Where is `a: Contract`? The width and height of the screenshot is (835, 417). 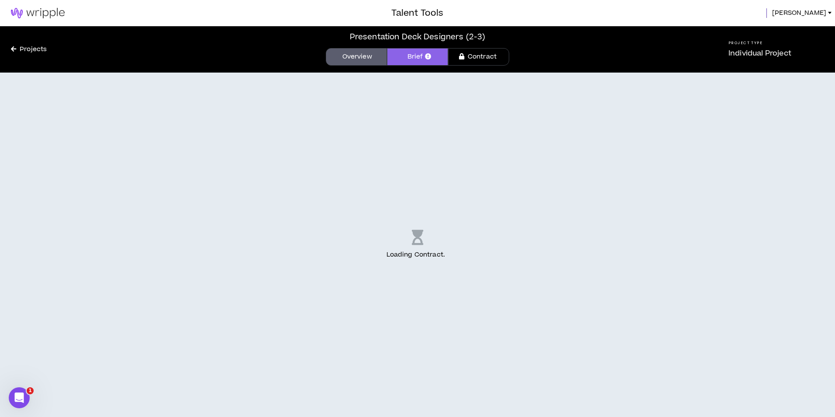
a: Contract is located at coordinates (479, 57).